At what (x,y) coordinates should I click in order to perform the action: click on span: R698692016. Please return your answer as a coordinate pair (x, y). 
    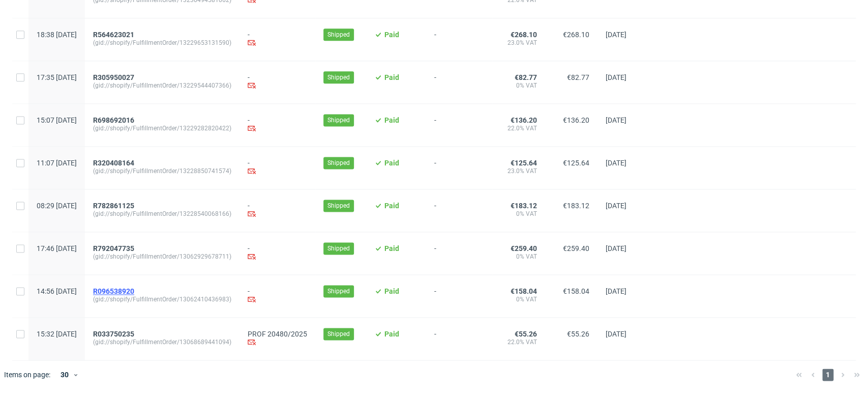
    Looking at the image, I should click on (113, 120).